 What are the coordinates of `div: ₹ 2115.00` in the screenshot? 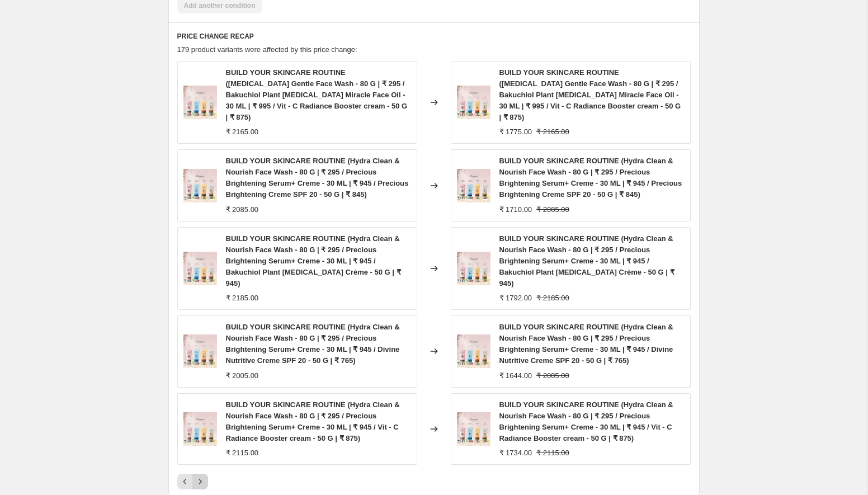 It's located at (242, 454).